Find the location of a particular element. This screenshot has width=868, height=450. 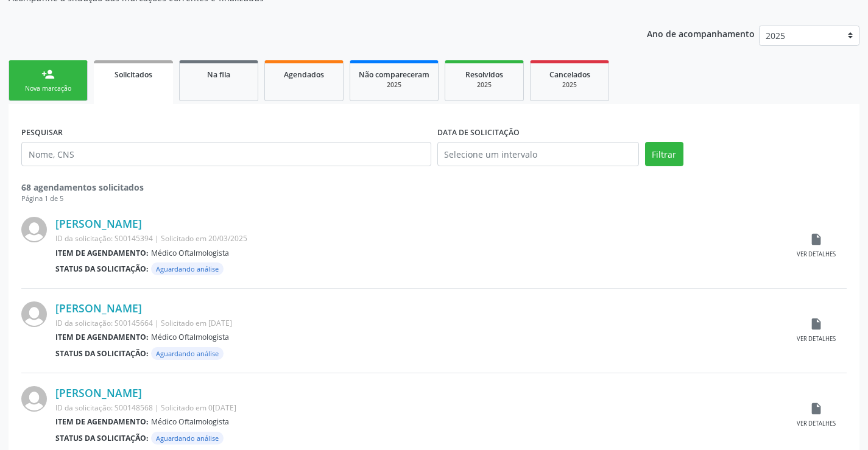

span: ID da solicitação: S00145664 | is located at coordinates (107, 323).